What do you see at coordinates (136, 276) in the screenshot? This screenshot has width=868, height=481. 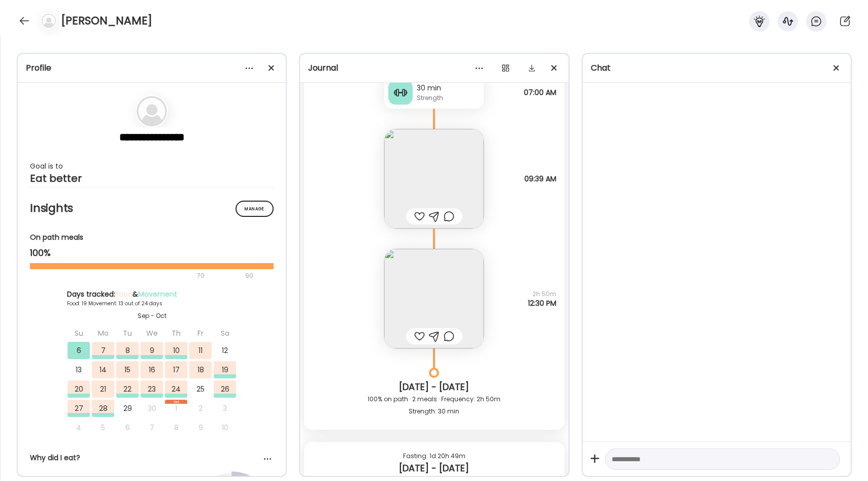 I see `div: 70` at bounding box center [136, 276].